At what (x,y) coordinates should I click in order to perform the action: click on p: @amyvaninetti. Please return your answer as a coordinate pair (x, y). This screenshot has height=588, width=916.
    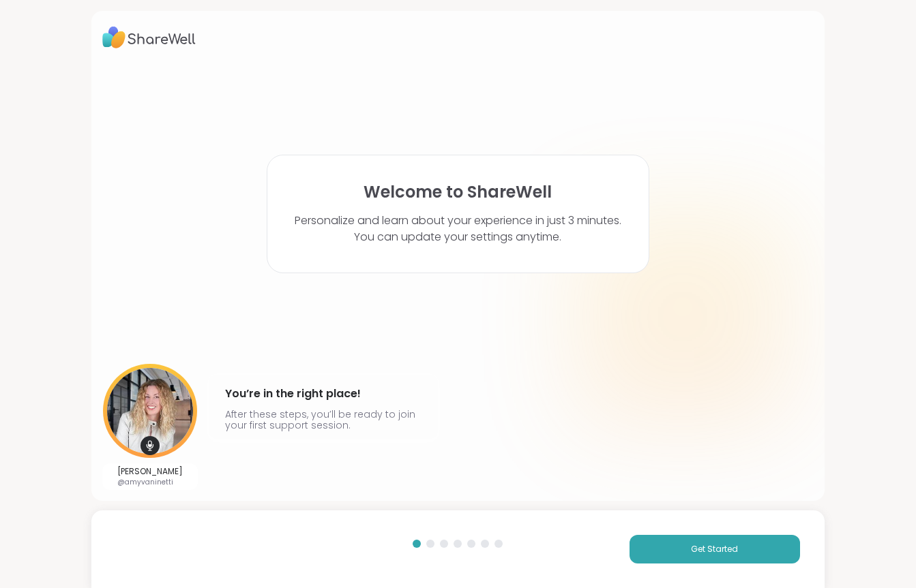
    Looking at the image, I should click on (150, 482).